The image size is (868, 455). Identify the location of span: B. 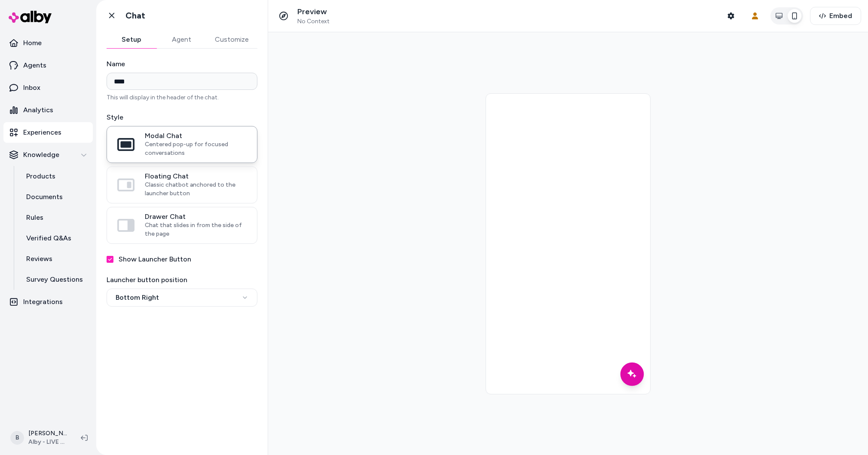
(17, 438).